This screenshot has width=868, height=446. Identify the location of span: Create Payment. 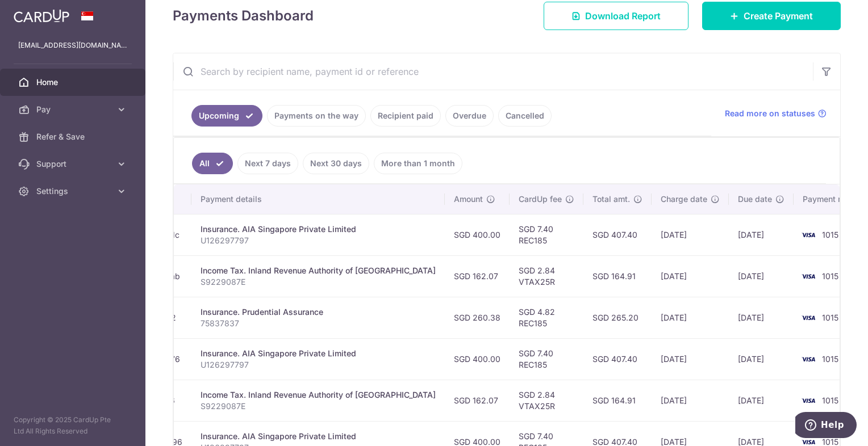
(778, 16).